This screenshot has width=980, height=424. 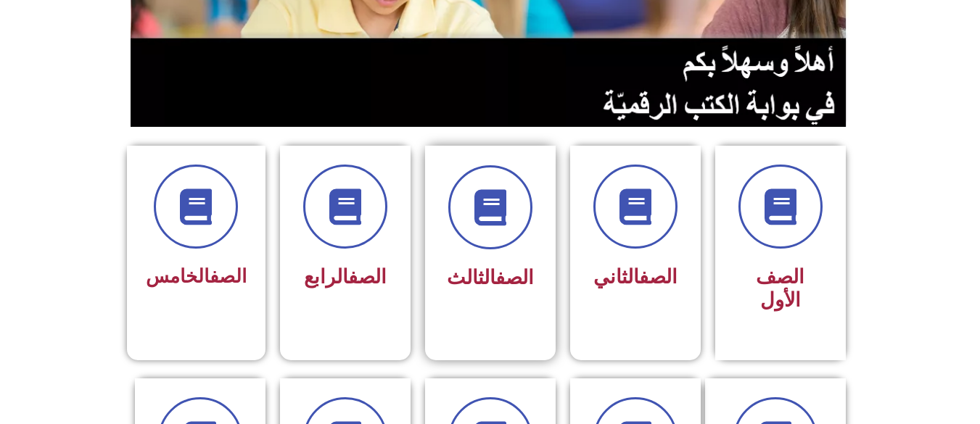 What do you see at coordinates (780, 289) in the screenshot?
I see `span: الصف الأول` at bounding box center [780, 289].